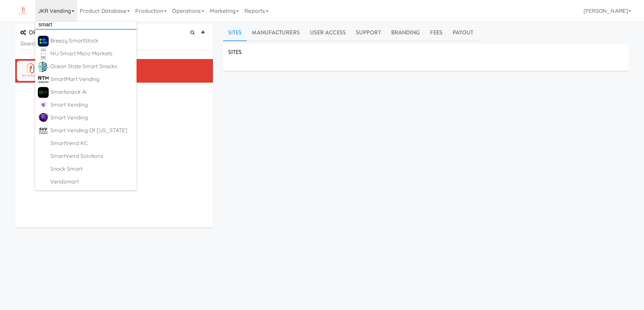 The image size is (644, 310). What do you see at coordinates (92, 169) in the screenshot?
I see `div: Snack Smart` at bounding box center [92, 169].